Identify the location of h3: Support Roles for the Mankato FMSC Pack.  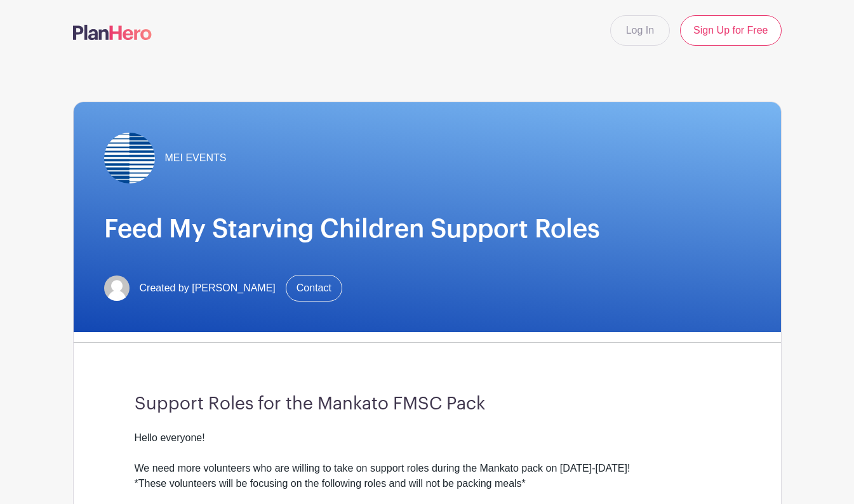
(427, 405).